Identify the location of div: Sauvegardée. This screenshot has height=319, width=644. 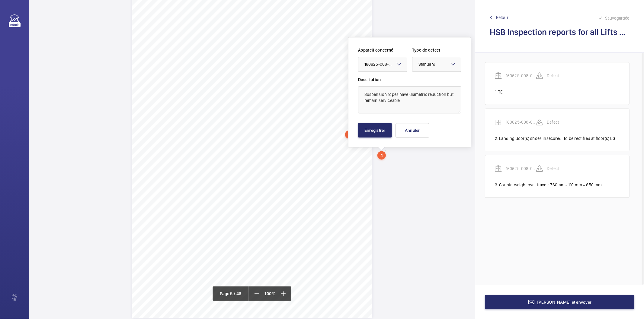
(614, 18).